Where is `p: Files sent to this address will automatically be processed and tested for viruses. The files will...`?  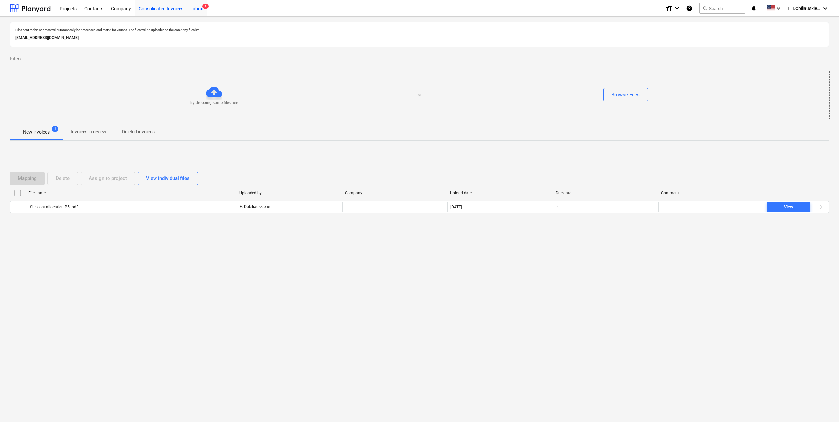 p: Files sent to this address will automatically be processed and tested for viruses. The files will... is located at coordinates (419, 30).